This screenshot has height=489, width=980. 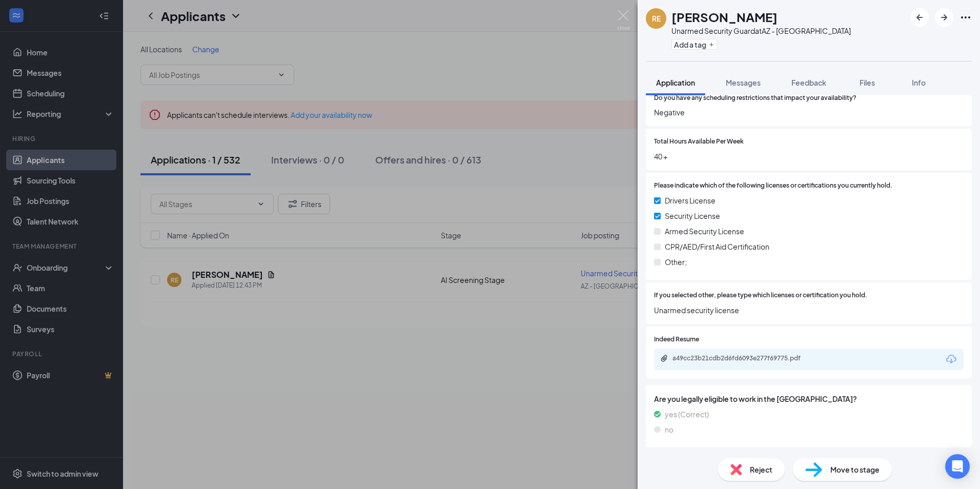 I want to click on span: If you selected other, please type which licenses or certification you hold., so click(x=761, y=295).